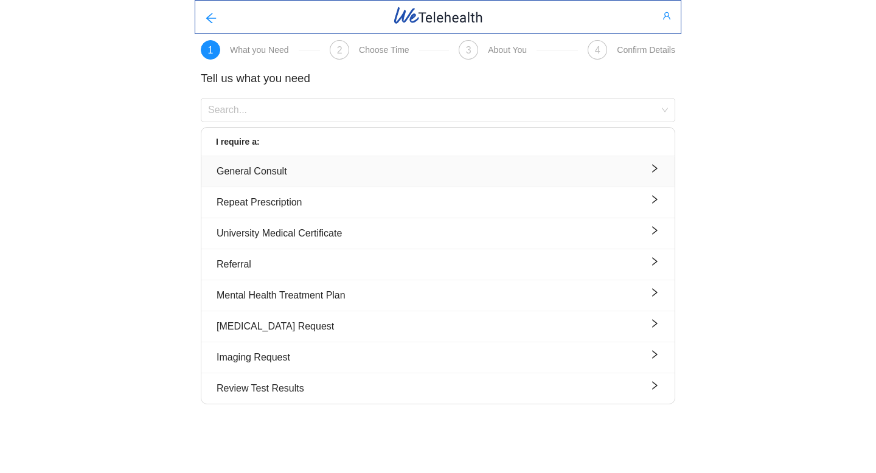 This screenshot has width=876, height=473. What do you see at coordinates (438, 203) in the screenshot?
I see `button: Repeat Prescriptionright` at bounding box center [438, 203].